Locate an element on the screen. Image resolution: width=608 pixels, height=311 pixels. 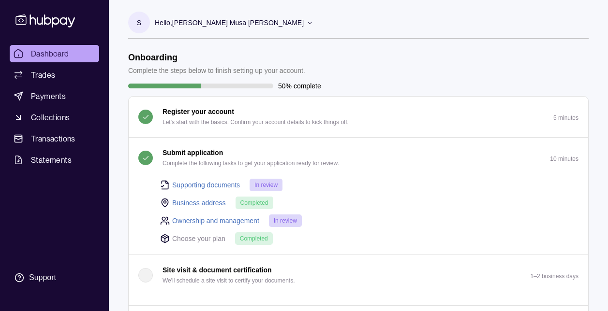
button: Site visit & document certification We'll schedule a site visit to certify your documents.1–2 bus... is located at coordinates (358, 276).